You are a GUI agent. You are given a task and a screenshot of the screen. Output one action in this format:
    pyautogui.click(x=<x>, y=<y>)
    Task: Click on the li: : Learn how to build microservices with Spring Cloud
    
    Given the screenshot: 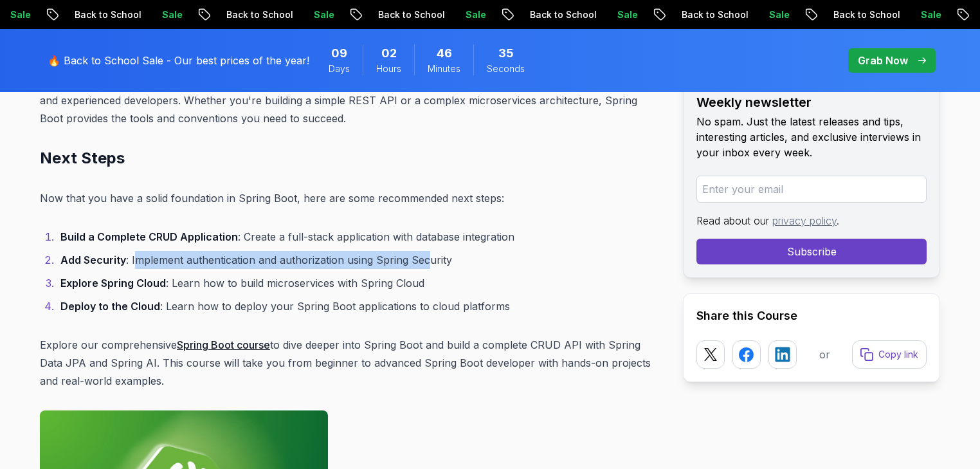 What is the action you would take?
    pyautogui.click(x=359, y=283)
    